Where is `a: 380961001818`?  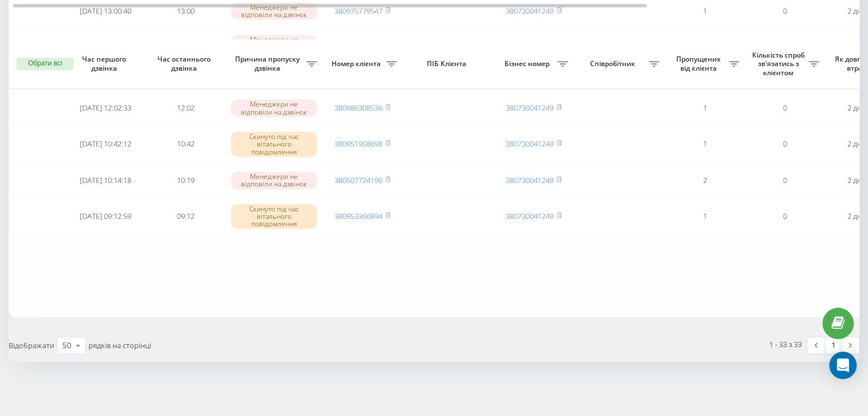
a: 380961001818 is located at coordinates (529, 44).